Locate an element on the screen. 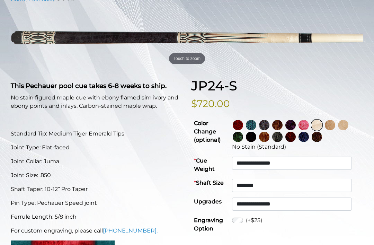 The height and width of the screenshot is (245, 374). p: No stain figured maple cue with ebony framed sim ivory and ebony points and inlays. Carbon-staine... is located at coordinates (97, 102).